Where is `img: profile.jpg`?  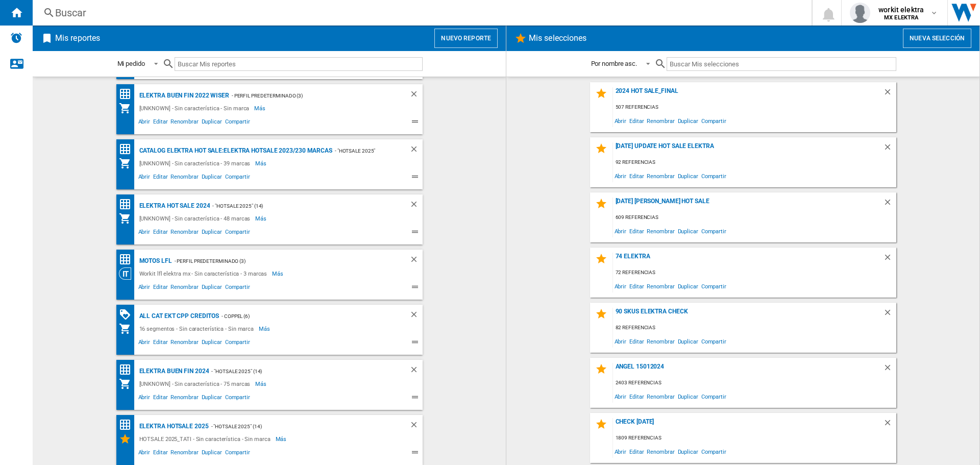
img: profile.jpg is located at coordinates (859, 12).